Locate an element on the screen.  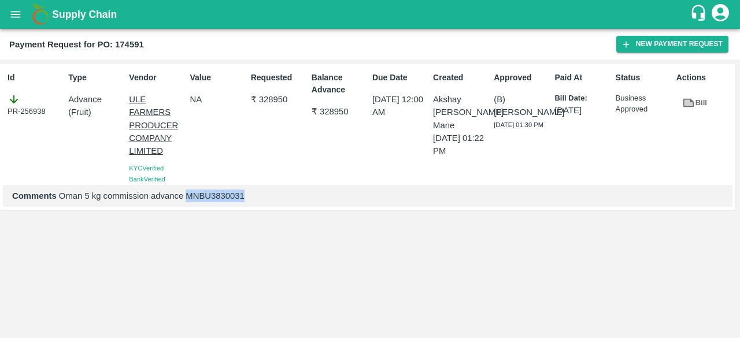
p: Id is located at coordinates (35, 77).